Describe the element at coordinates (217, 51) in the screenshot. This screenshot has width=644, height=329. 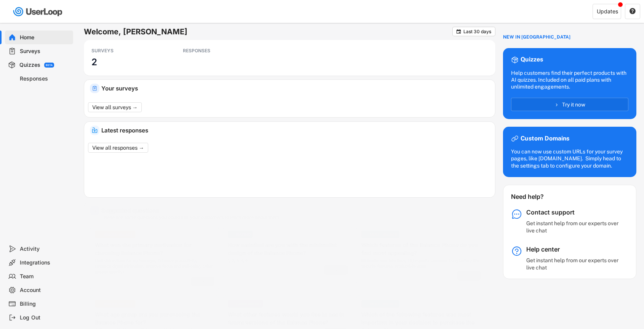
I see `div: RESPONSES` at that location.